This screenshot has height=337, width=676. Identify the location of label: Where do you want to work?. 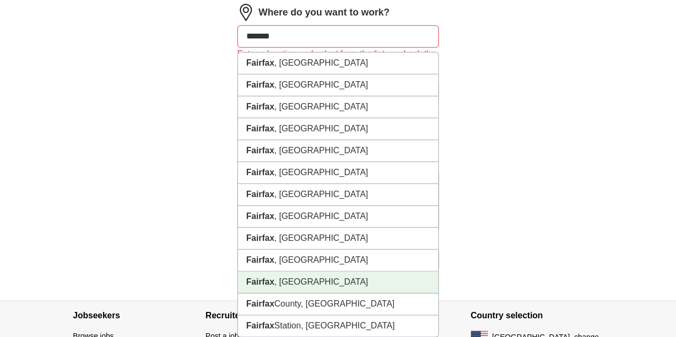
(324, 12).